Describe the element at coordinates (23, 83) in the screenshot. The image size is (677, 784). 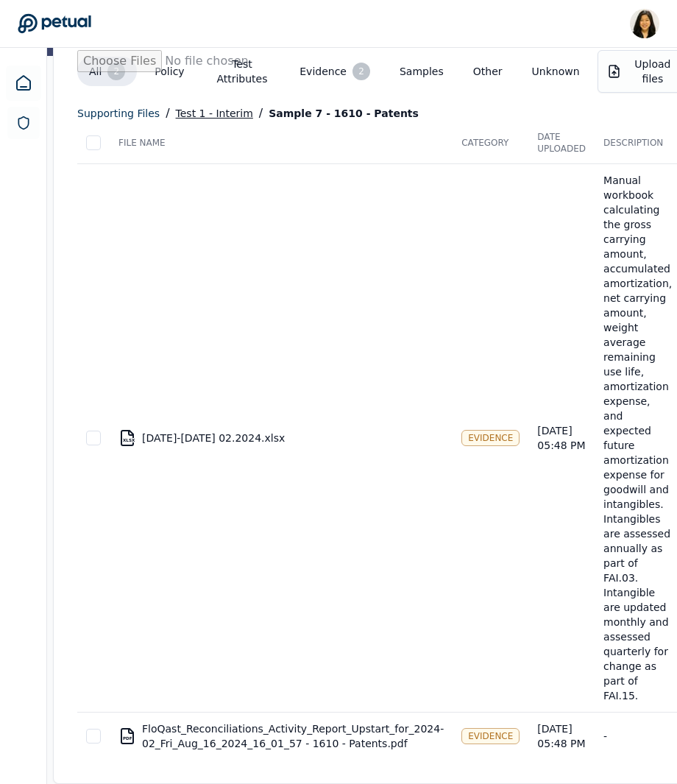
I see `a: Dashboard` at that location.